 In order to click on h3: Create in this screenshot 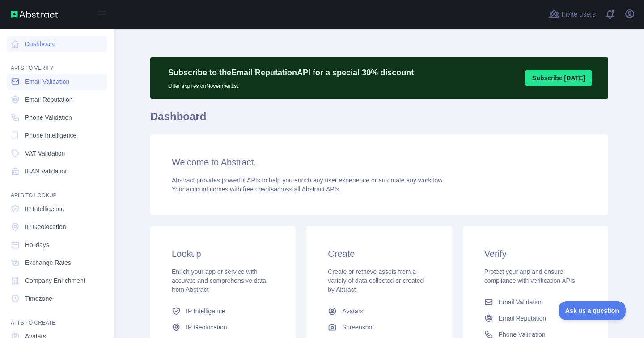, I will do `click(378, 254)`.